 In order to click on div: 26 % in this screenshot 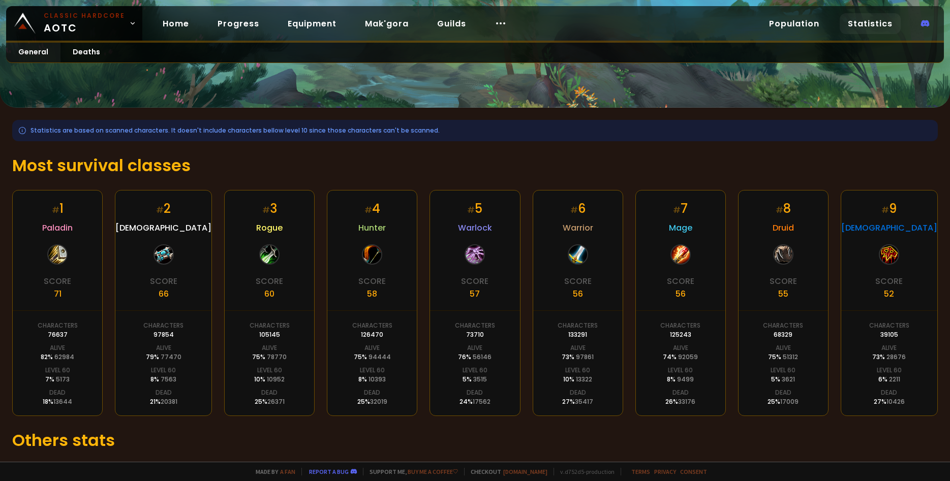, I will do `click(680, 402)`.